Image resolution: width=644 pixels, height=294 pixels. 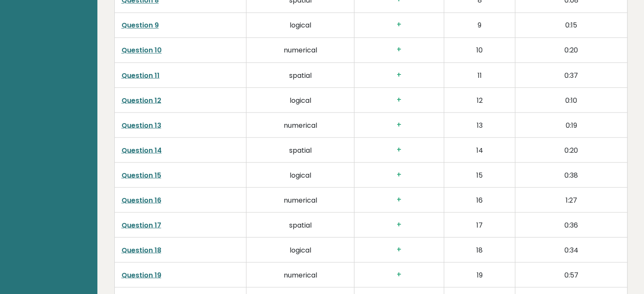 I want to click on td: 19, so click(x=480, y=274).